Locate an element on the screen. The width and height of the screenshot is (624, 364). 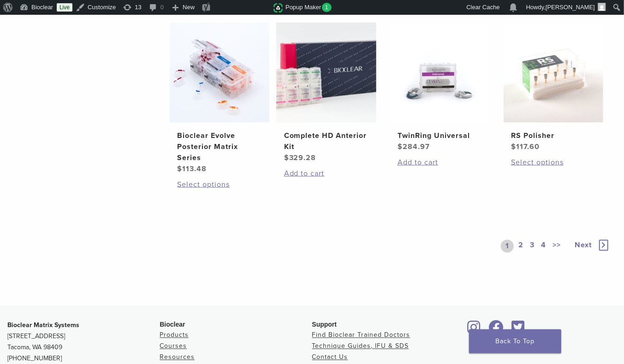
a: Live is located at coordinates (64, 8).